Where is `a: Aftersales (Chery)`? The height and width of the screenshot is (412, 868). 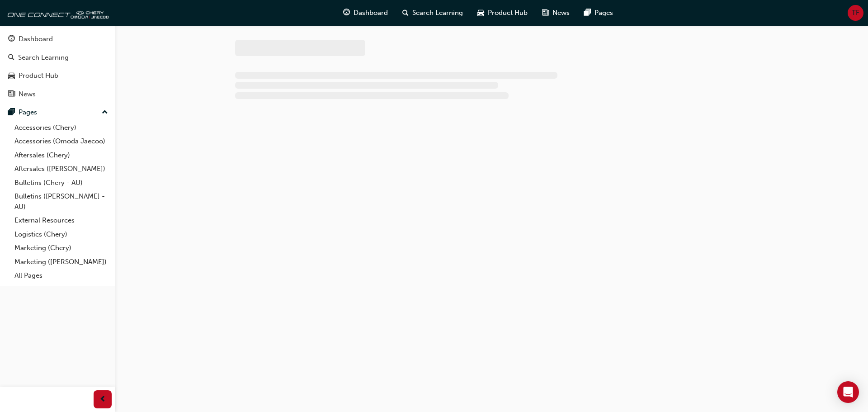
a: Aftersales (Chery) is located at coordinates (61, 155).